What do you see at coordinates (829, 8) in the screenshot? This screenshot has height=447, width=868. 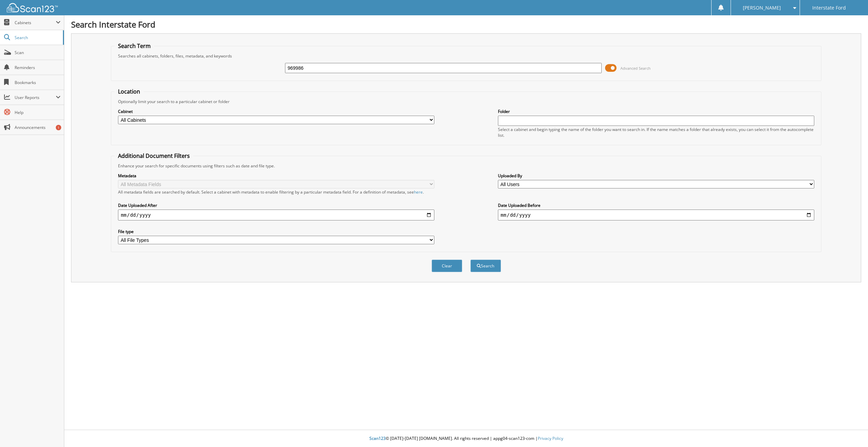 I see `span: Interstate Ford` at bounding box center [829, 8].